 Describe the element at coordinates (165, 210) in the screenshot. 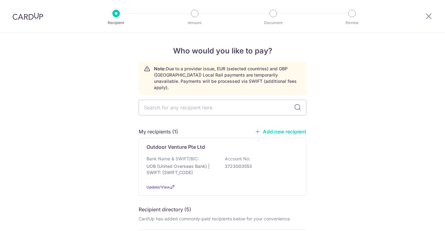

I see `h5: Recipient directory (5)` at that location.